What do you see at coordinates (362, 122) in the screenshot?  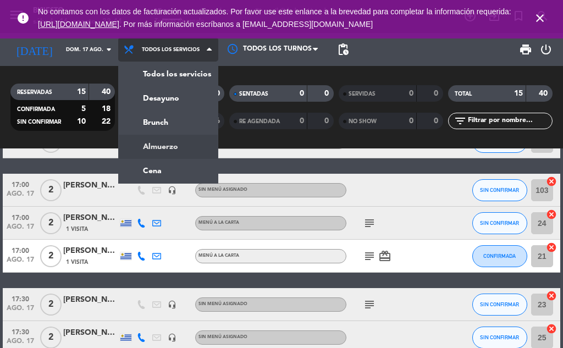 I see `span: NO SHOW` at bounding box center [362, 122].